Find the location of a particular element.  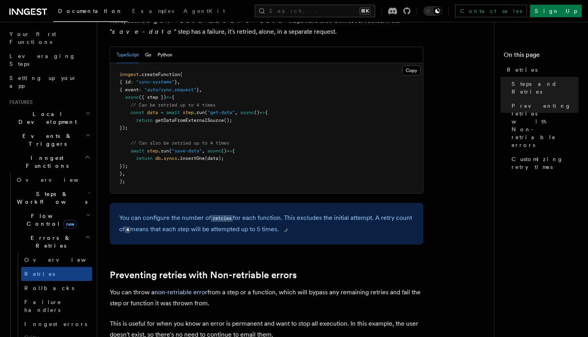

a: Preventing retries with Non-retriable errors is located at coordinates (543, 125).